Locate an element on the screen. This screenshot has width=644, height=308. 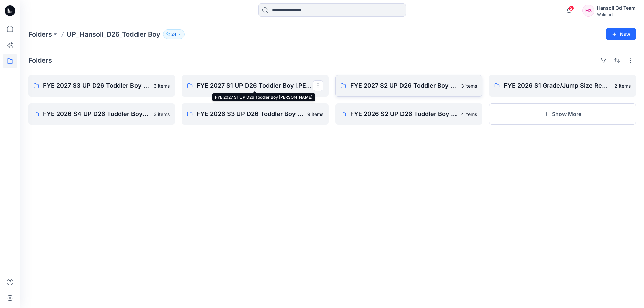
button: Show More is located at coordinates (562, 114).